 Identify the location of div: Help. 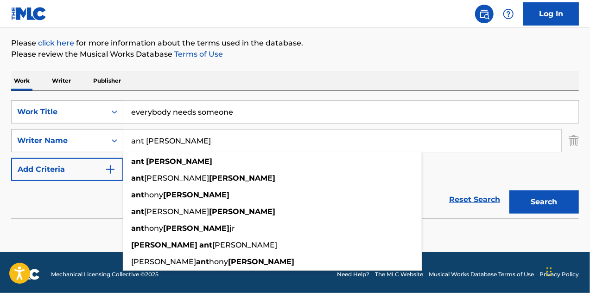
(509, 14).